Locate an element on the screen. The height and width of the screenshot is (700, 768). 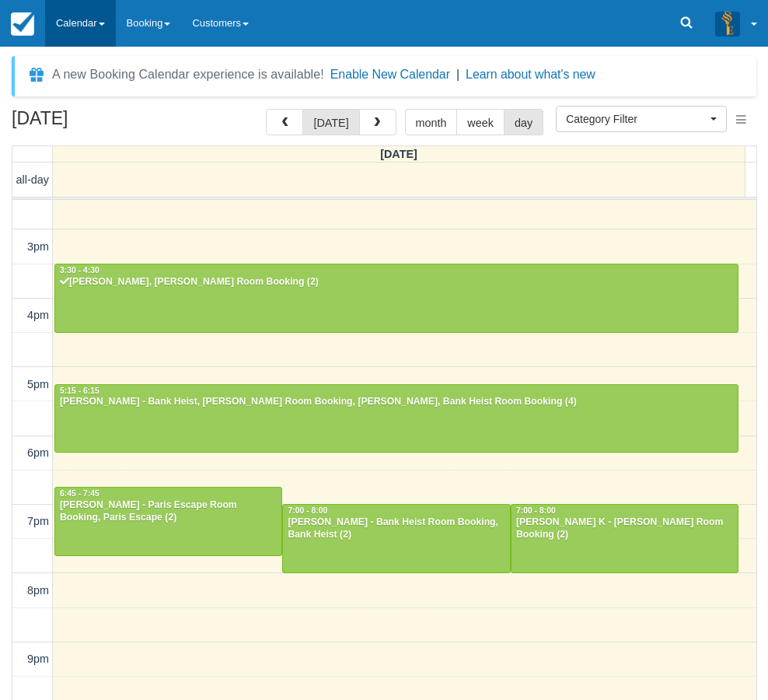
span: 7pm is located at coordinates (38, 520).